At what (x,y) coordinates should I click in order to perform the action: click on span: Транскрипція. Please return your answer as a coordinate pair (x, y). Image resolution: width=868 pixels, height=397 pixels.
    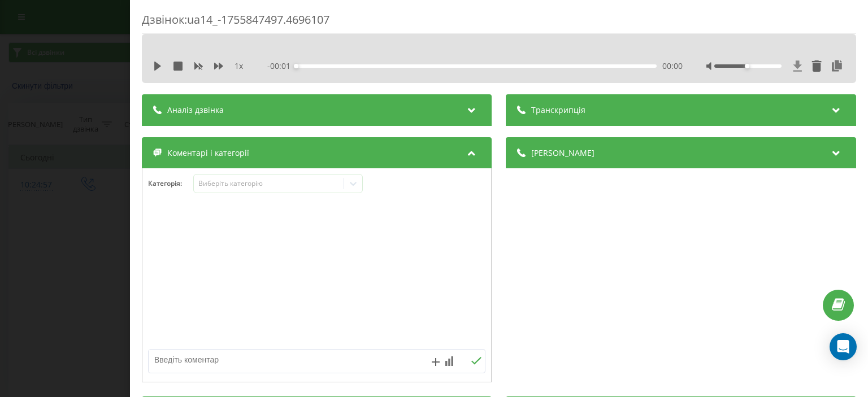
    Looking at the image, I should click on (559, 110).